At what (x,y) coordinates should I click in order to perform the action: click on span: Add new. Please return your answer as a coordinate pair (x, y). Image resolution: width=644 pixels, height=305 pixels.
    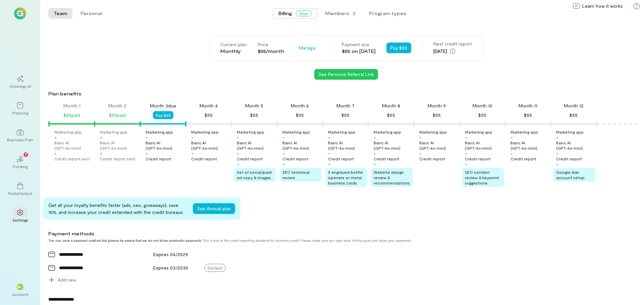
    Looking at the image, I should click on (67, 280).